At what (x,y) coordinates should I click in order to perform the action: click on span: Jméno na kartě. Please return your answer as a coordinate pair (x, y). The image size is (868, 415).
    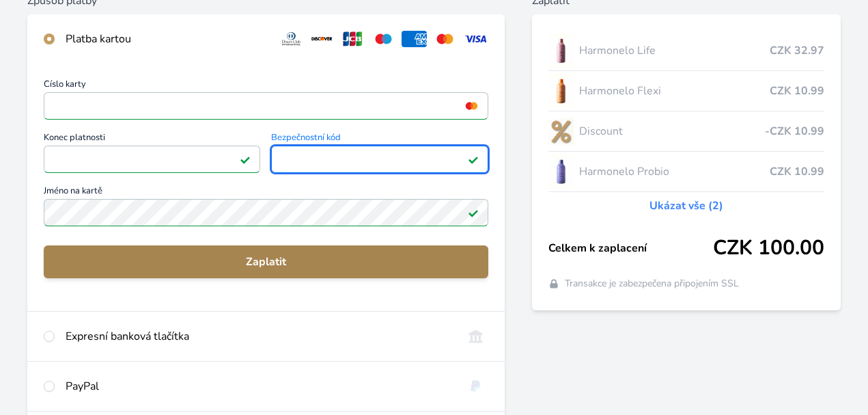
    Looking at the image, I should click on (266, 193).